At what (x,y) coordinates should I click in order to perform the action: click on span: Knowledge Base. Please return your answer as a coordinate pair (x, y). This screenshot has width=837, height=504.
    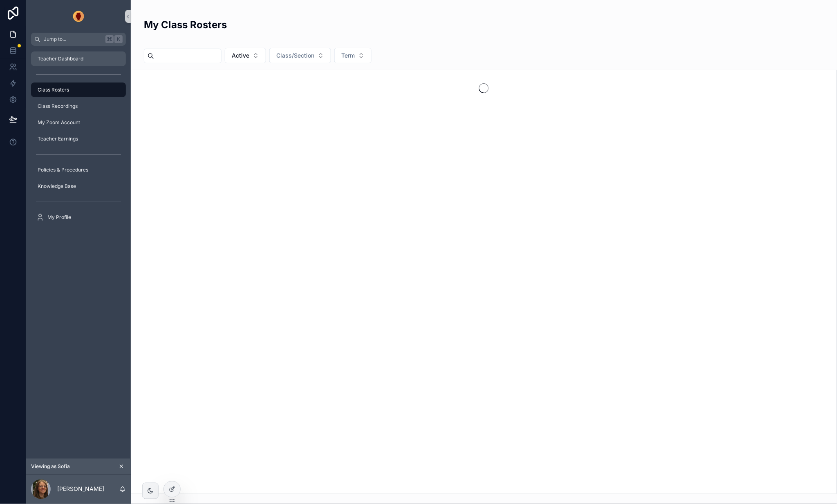
    Looking at the image, I should click on (57, 187).